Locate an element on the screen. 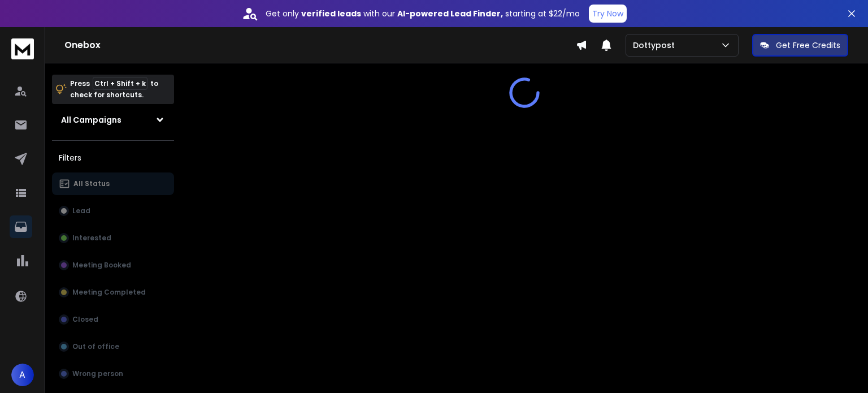 The width and height of the screenshot is (868, 393). img: logo is located at coordinates (23, 49).